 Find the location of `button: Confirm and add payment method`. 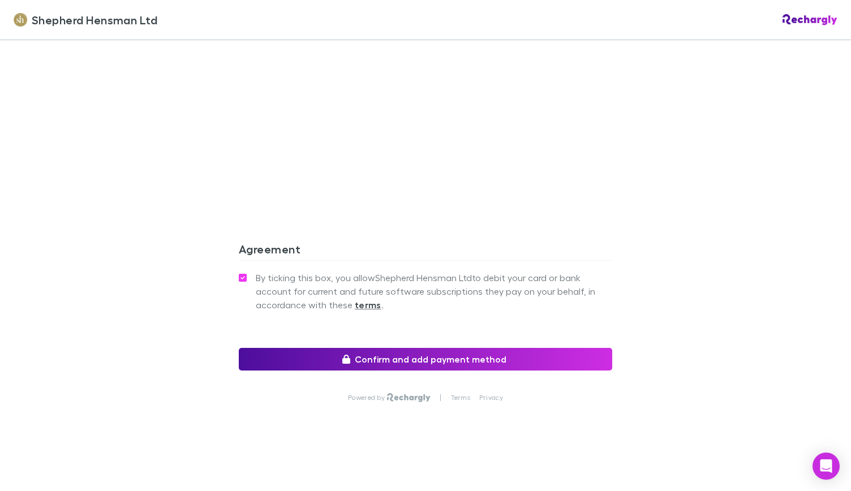

button: Confirm and add payment method is located at coordinates (425, 359).